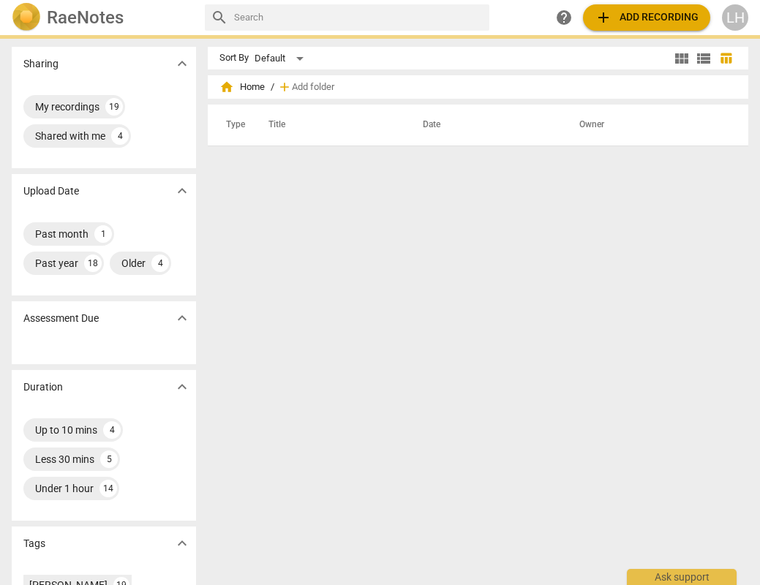 This screenshot has width=760, height=585. What do you see at coordinates (647, 18) in the screenshot?
I see `span: Add recording` at bounding box center [647, 18].